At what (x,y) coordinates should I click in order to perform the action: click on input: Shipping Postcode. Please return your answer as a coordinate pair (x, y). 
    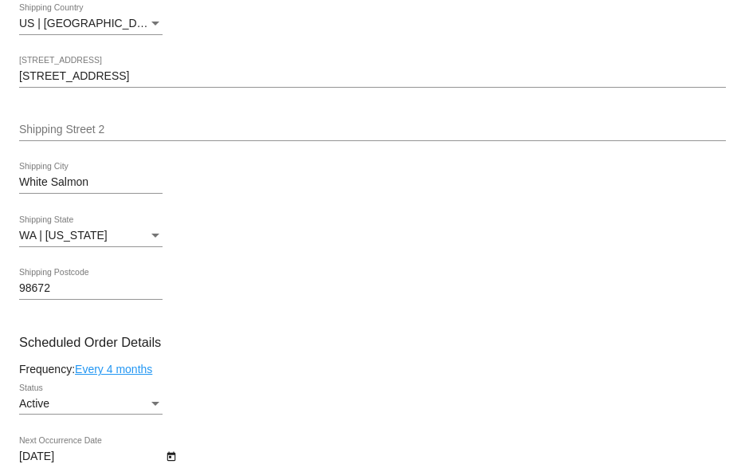
    Looking at the image, I should click on (91, 288).